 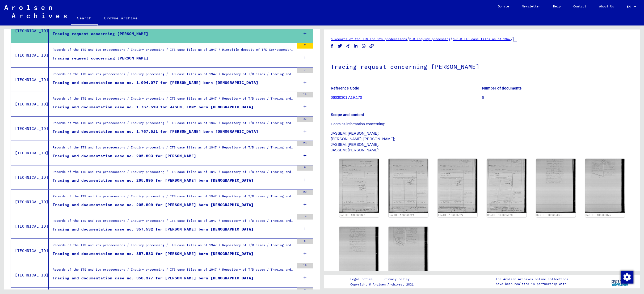 What do you see at coordinates (348, 46) in the screenshot?
I see `button: Share on Xing` at bounding box center [348, 46].